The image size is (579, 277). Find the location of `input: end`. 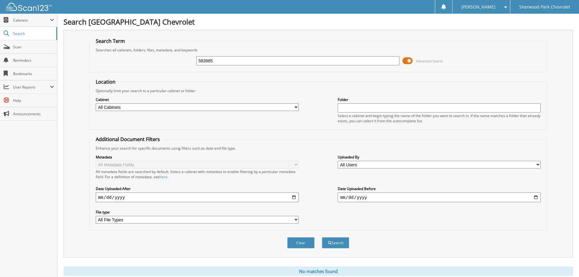

input: end is located at coordinates (439, 197).